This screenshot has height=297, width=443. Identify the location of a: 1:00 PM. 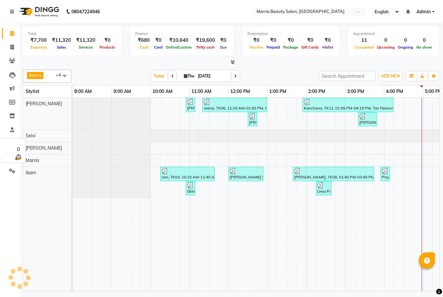
(277, 91).